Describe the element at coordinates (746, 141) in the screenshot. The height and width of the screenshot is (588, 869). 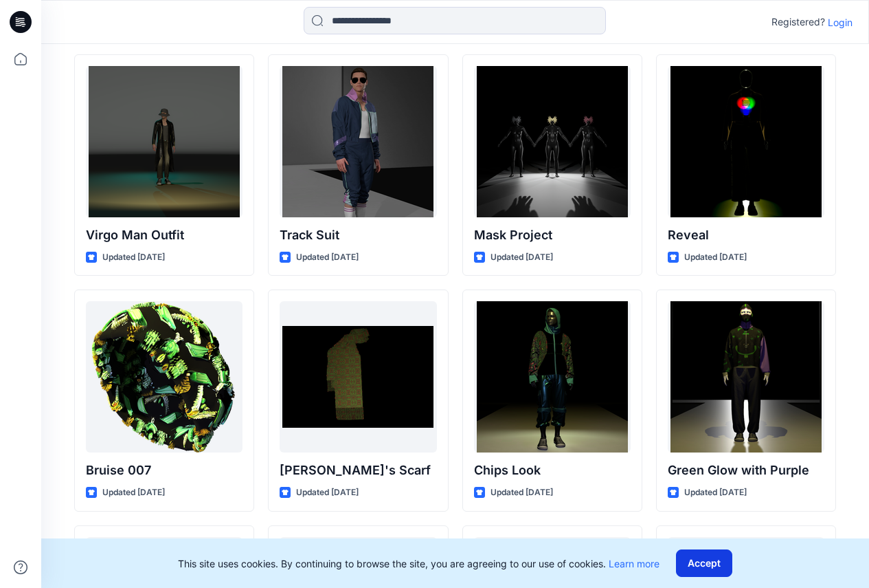
I see `a: Reveal` at that location.